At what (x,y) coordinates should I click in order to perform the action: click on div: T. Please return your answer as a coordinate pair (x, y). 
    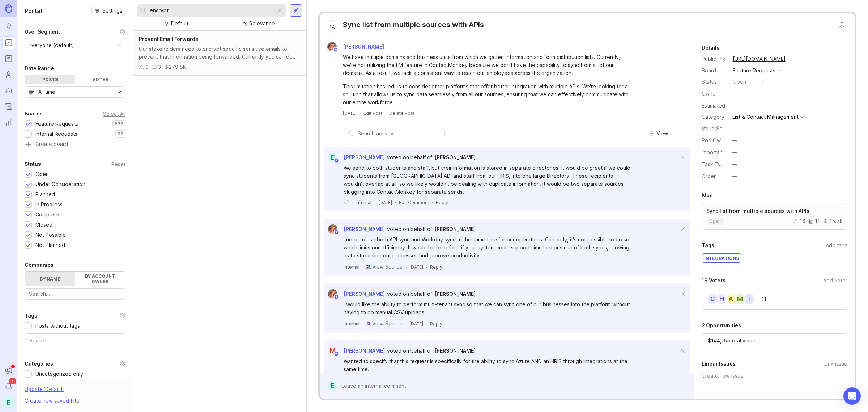
    Looking at the image, I should click on (749, 299).